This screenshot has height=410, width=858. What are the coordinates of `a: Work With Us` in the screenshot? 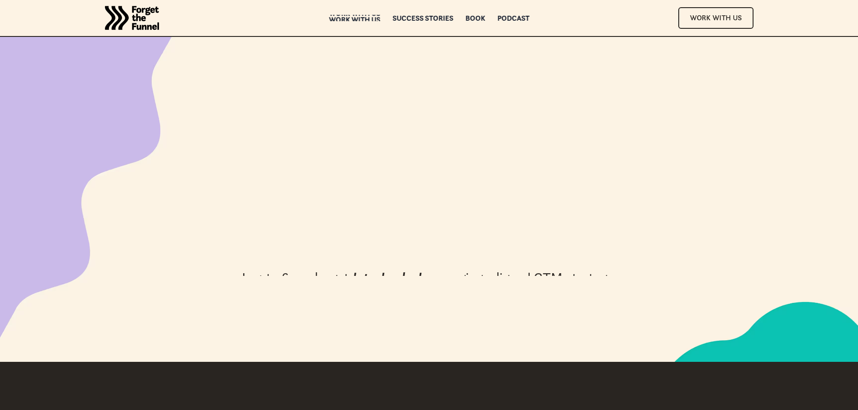 It's located at (716, 18).